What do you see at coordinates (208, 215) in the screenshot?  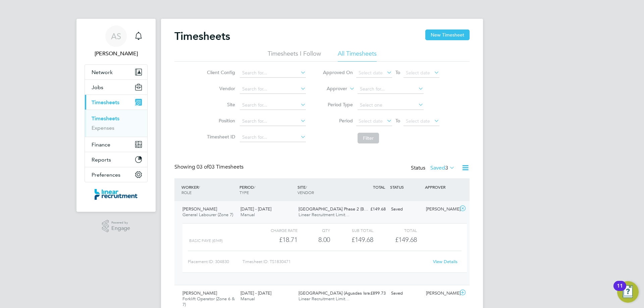 I see `span: General Labourer (Zone 7)` at bounding box center [208, 215].